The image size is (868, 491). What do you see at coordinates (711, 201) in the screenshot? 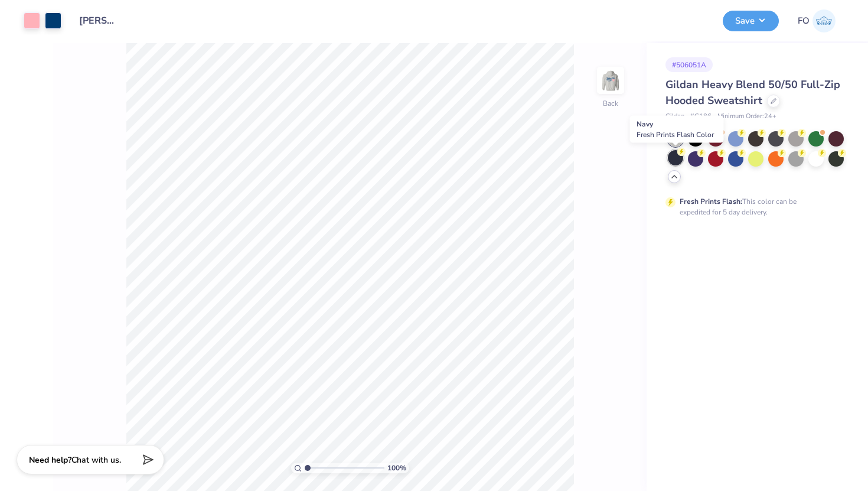
I see `strong: Fresh Prints Flash:` at bounding box center [711, 201].